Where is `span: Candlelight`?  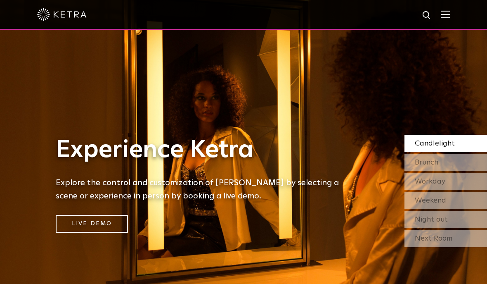 span: Candlelight is located at coordinates (435, 143).